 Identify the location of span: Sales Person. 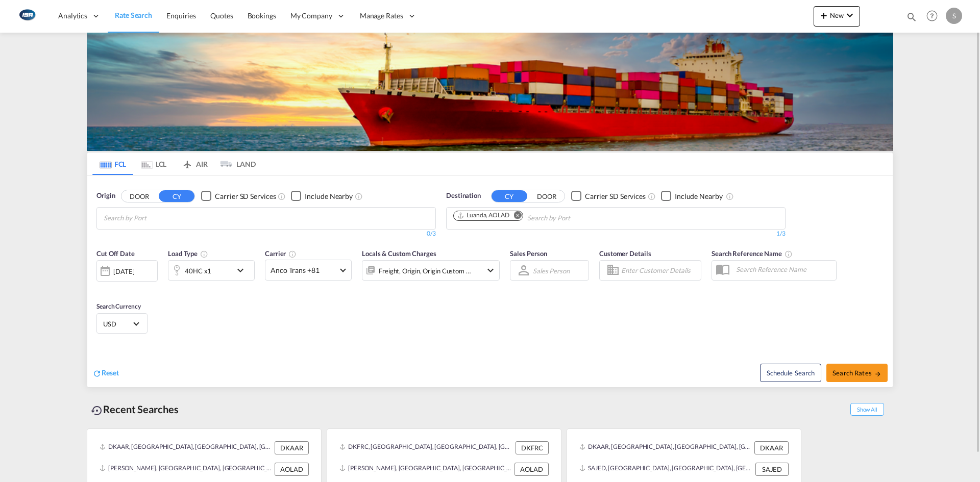
(528, 254).